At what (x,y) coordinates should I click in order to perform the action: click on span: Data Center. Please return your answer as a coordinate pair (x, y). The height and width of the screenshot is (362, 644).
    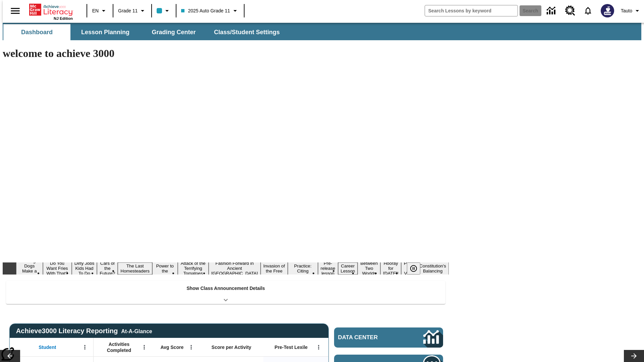
    Looking at the image, I should click on (369, 338).